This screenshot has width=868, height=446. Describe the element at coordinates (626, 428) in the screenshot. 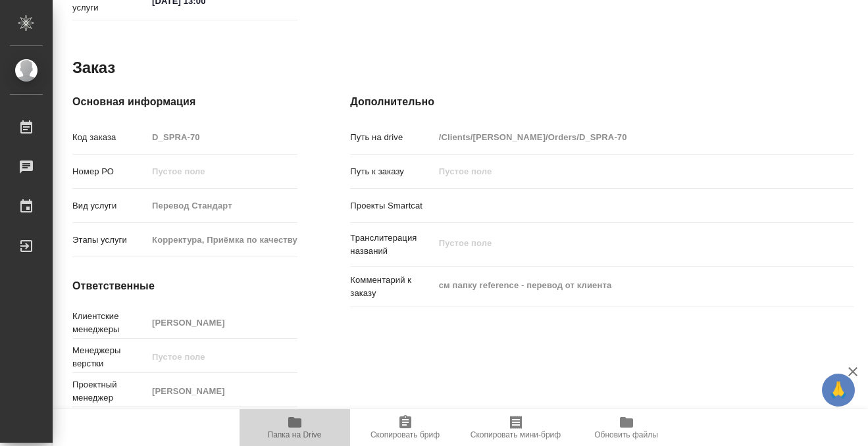

I see `button: Обновить файлы` at that location.